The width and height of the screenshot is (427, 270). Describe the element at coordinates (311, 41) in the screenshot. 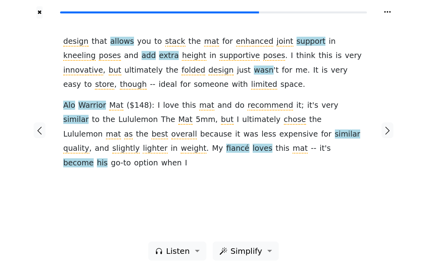

I see `span: support` at that location.